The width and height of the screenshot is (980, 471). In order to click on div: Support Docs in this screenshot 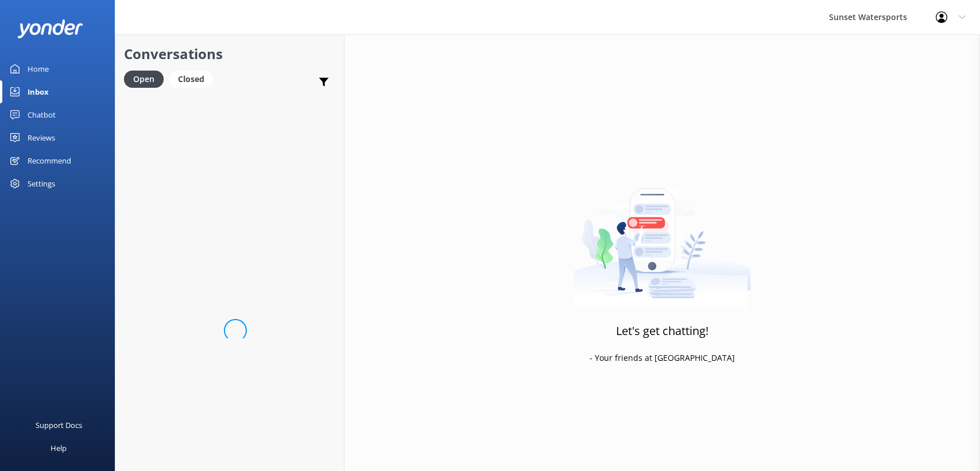, I will do `click(59, 426)`.